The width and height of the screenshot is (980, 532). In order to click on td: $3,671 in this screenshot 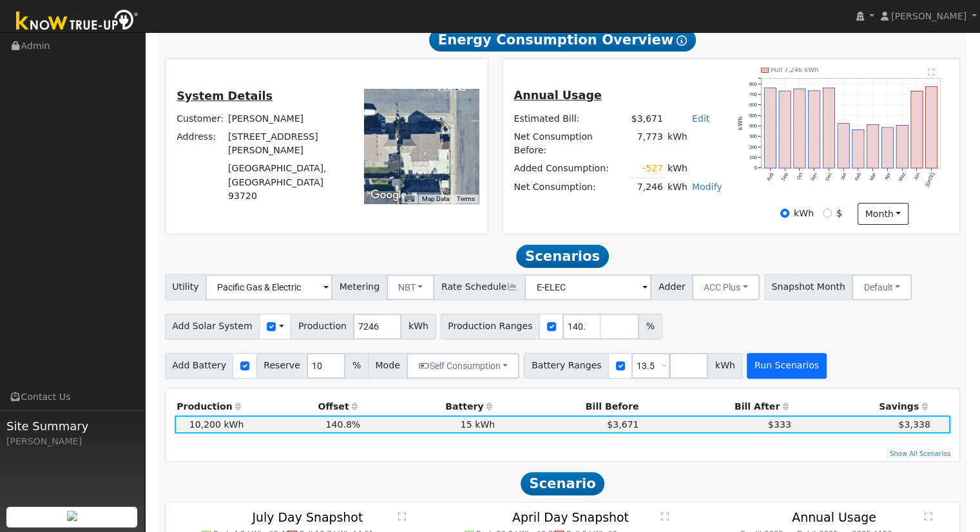, I will do `click(647, 119)`.